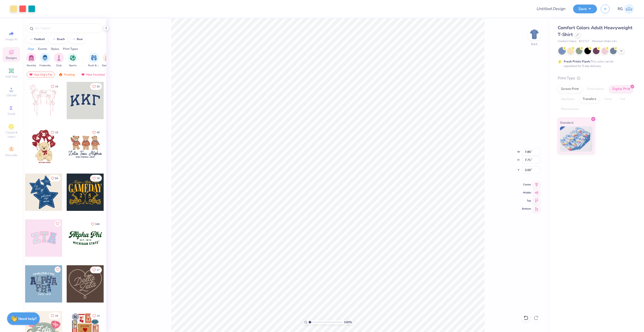  What do you see at coordinates (12, 77) in the screenshot?
I see `span: Add Text` at bounding box center [12, 77].